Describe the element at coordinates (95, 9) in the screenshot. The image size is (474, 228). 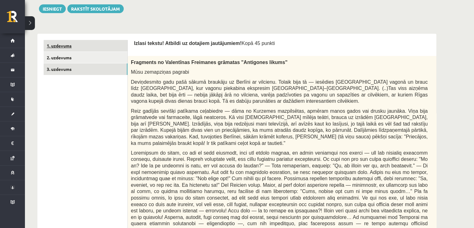
I see `a: Rakstīt skolotājam` at that location.